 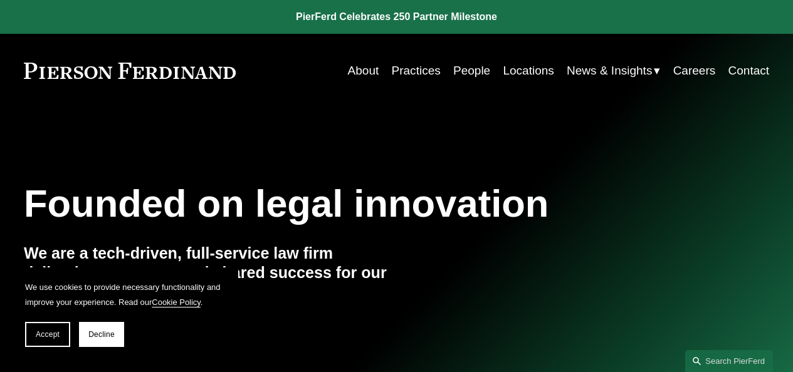 What do you see at coordinates (416, 71) in the screenshot?
I see `a: Practices` at bounding box center [416, 71].